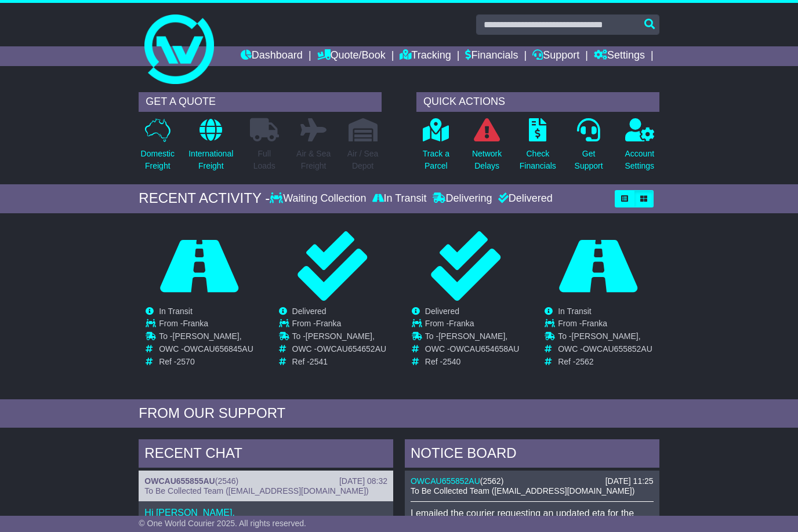 The width and height of the screenshot is (798, 532). What do you see at coordinates (491, 56) in the screenshot?
I see `a: Financials` at bounding box center [491, 56].